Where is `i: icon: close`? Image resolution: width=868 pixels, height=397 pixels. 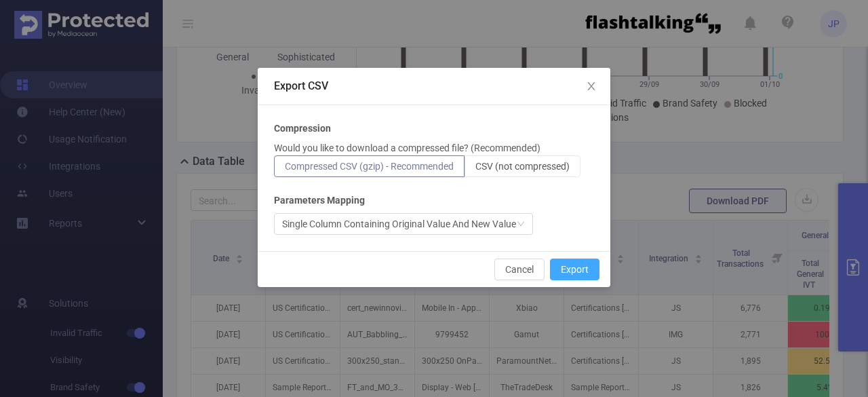 i: icon: close is located at coordinates (592, 86).